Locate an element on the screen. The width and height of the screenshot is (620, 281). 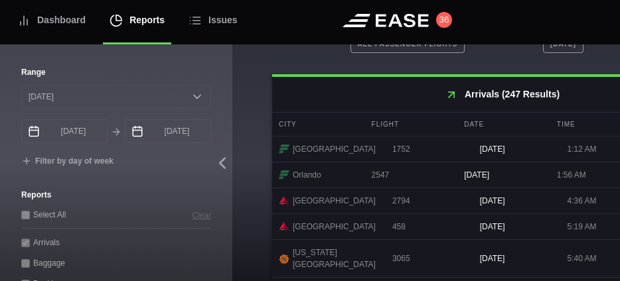
span: 3065 is located at coordinates (401, 259).